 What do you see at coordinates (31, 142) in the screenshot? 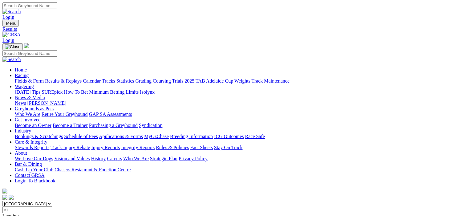
I see `a: Care & Integrity` at bounding box center [31, 142].